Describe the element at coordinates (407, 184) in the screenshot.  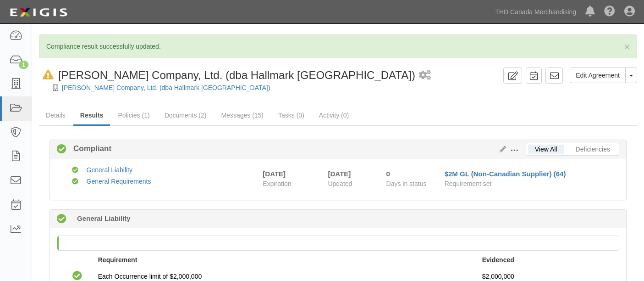
I see `span: Days in status` at that location.